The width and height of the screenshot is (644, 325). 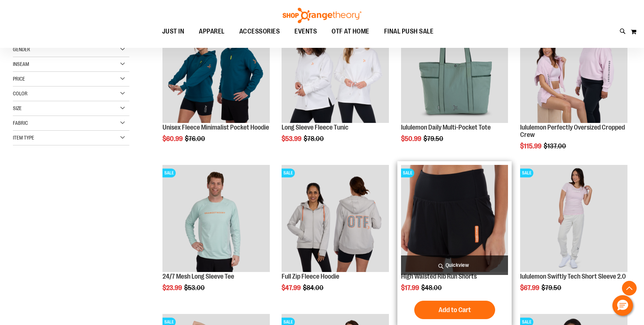 What do you see at coordinates (173, 31) in the screenshot?
I see `span: JUST IN` at bounding box center [173, 31].